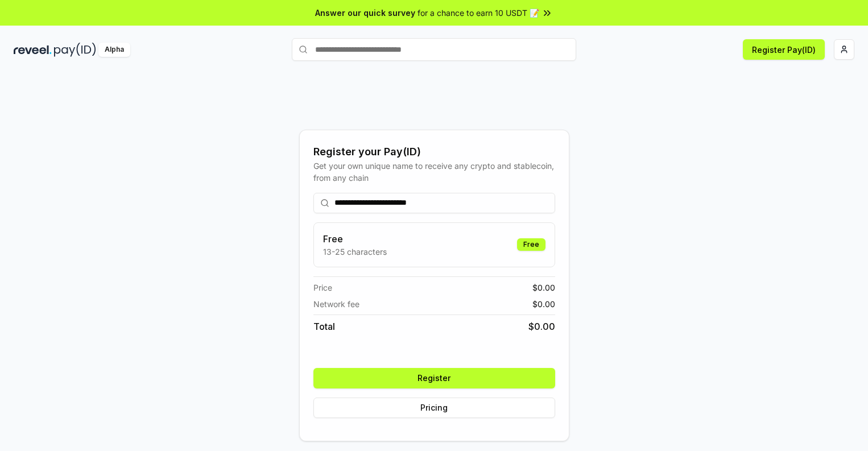  I want to click on div: Free, so click(532, 244).